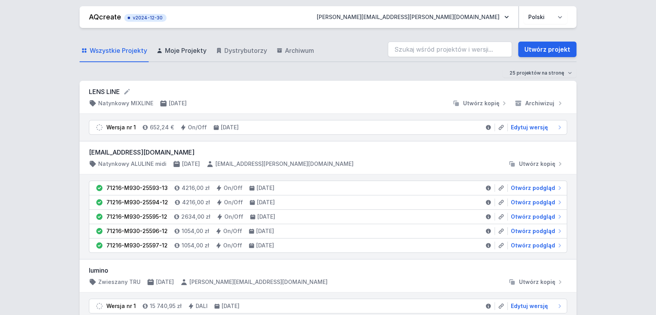 Image resolution: width=656 pixels, height=315 pixels. Describe the element at coordinates (450, 49) in the screenshot. I see `input: Szukaj wśród projektów i wersji...` at that location.